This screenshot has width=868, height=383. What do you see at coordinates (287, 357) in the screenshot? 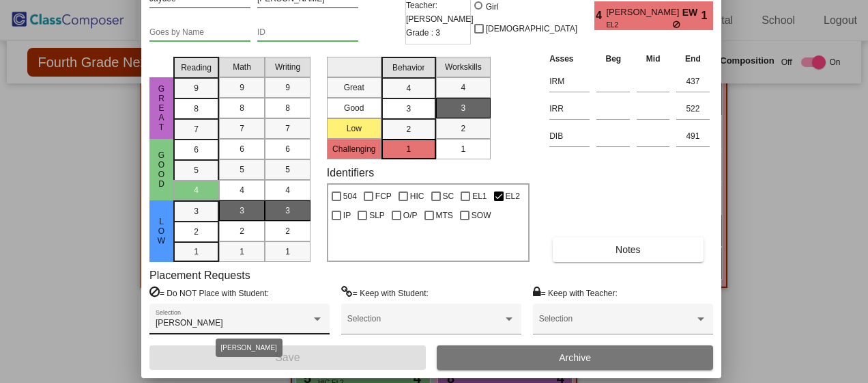
I see `button: Save` at bounding box center [287, 357].